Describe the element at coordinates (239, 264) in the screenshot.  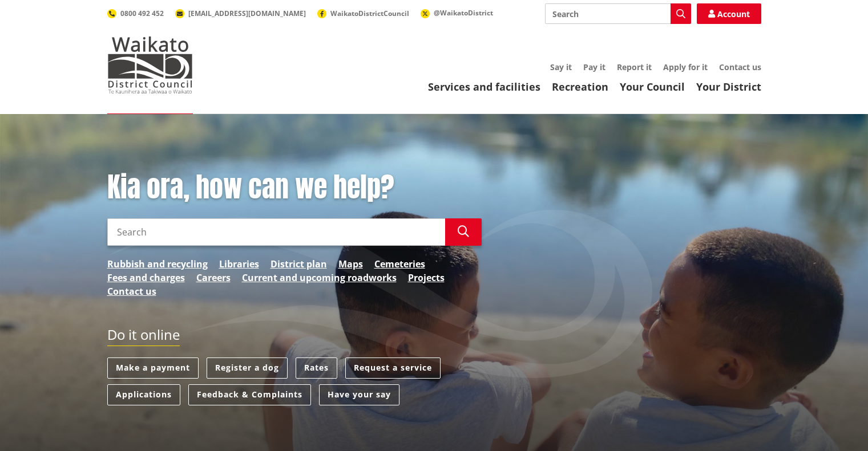
I see `a: Libraries` at that location.